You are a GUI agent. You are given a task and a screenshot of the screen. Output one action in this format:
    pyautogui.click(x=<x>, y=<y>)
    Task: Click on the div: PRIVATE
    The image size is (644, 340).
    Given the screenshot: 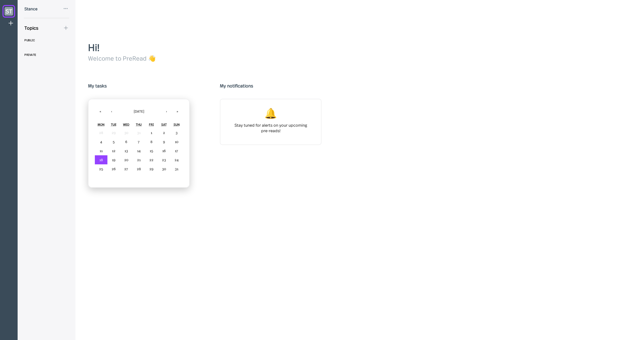 What is the action you would take?
    pyautogui.click(x=30, y=55)
    